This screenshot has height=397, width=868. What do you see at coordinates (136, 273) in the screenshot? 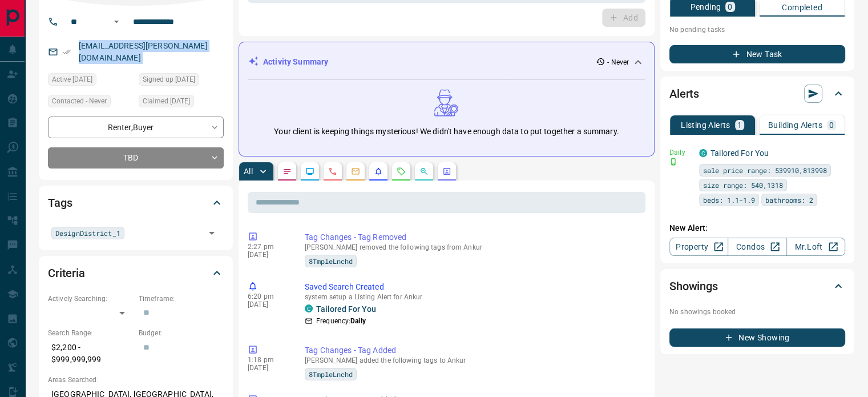
I see `div: Criteria` at bounding box center [136, 273].